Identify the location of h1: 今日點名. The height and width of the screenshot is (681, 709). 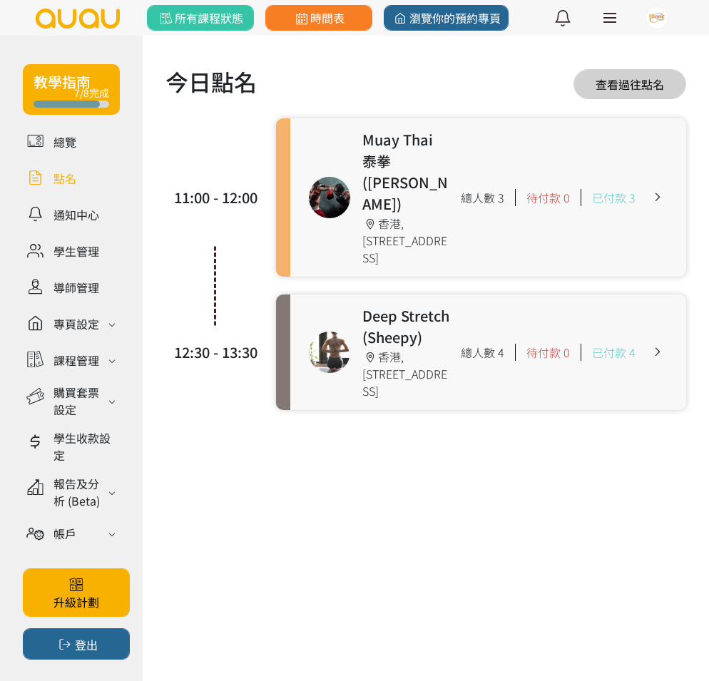
(211, 81).